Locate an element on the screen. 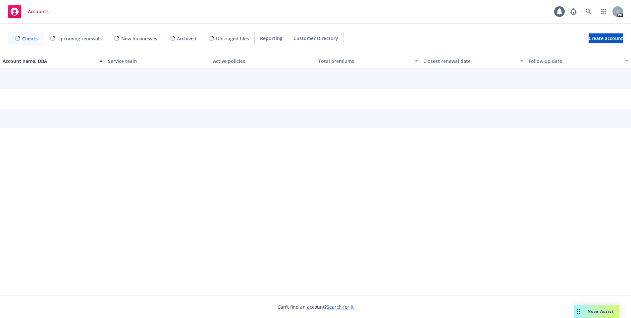 This screenshot has width=631, height=318. span: Reporting is located at coordinates (271, 38).